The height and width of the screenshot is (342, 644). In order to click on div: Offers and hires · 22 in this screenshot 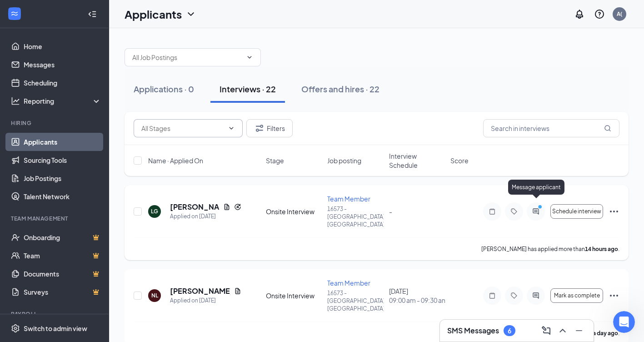, I will do `click(340, 88)`.